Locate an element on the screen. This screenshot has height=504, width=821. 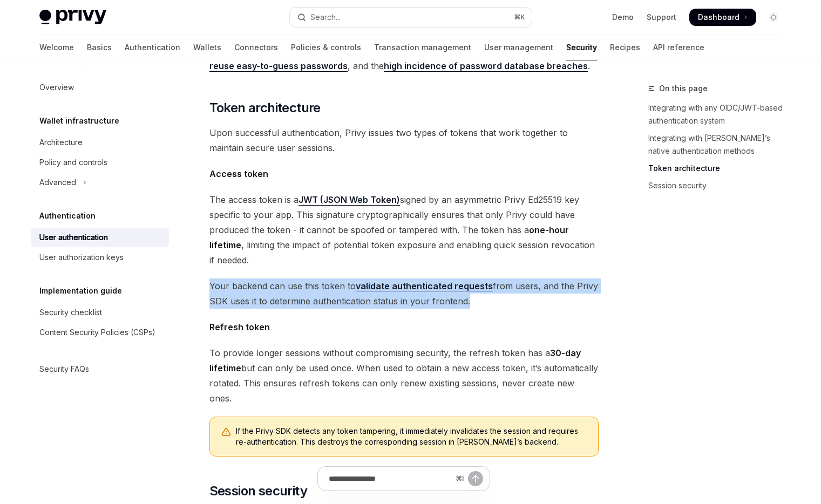
a: validate authenticated requests is located at coordinates (424, 286).